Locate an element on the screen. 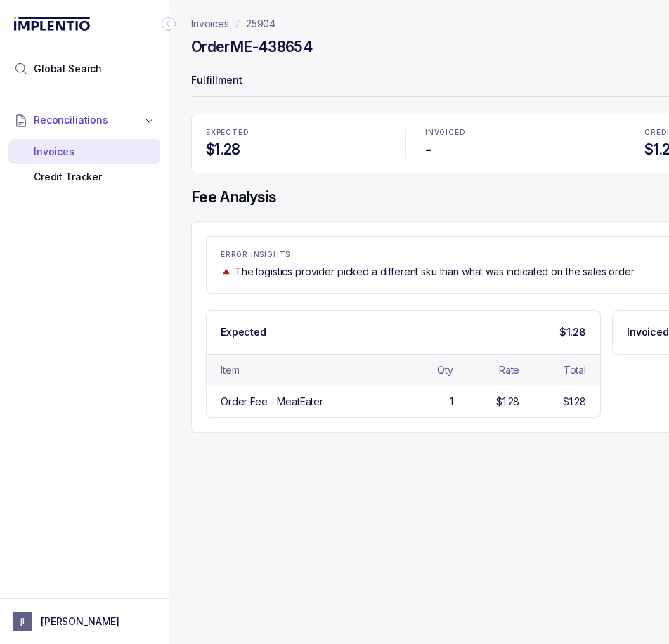 This screenshot has height=644, width=669. span: Reconciliations is located at coordinates (71, 120).